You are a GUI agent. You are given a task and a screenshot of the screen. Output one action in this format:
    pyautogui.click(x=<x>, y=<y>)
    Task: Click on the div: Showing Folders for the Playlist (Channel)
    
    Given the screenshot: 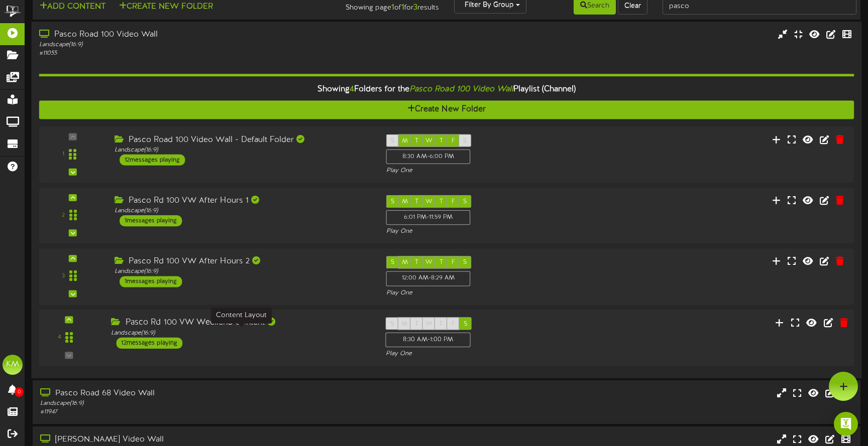 What is the action you would take?
    pyautogui.click(x=446, y=89)
    